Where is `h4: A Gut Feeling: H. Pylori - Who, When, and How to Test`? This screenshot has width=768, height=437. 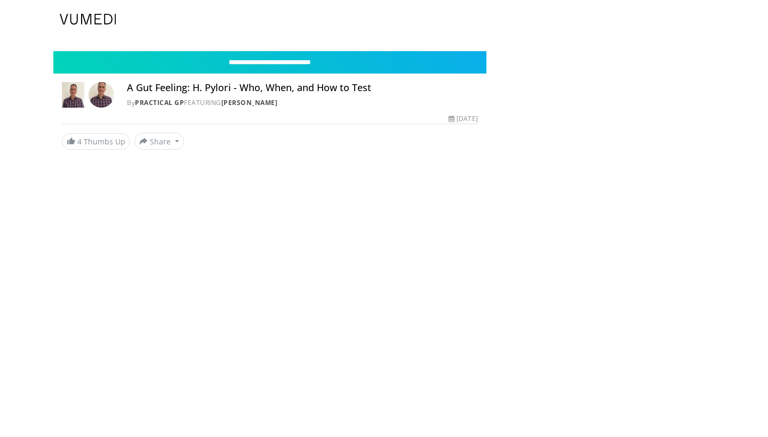 h4: A Gut Feeling: H. Pylori - Who, When, and How to Test is located at coordinates (302, 88).